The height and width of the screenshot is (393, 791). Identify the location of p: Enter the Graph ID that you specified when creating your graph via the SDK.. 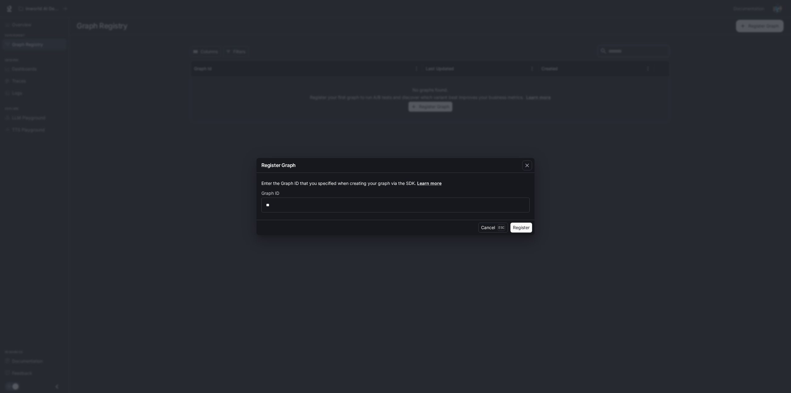
(396, 183).